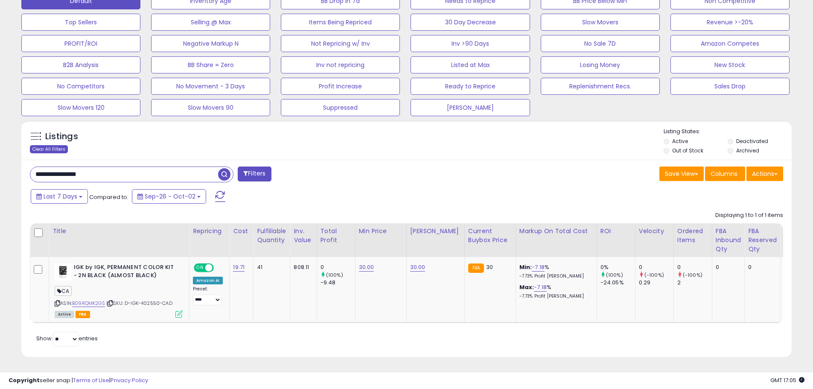 The image size is (813, 389). I want to click on button: Replenishment Recs., so click(600, 86).